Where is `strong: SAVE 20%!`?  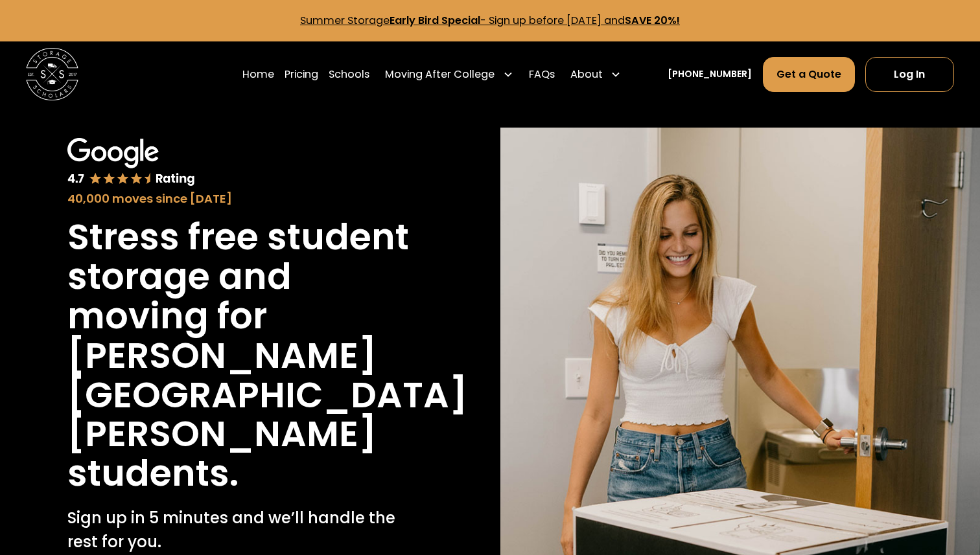
strong: SAVE 20%! is located at coordinates (652, 20).